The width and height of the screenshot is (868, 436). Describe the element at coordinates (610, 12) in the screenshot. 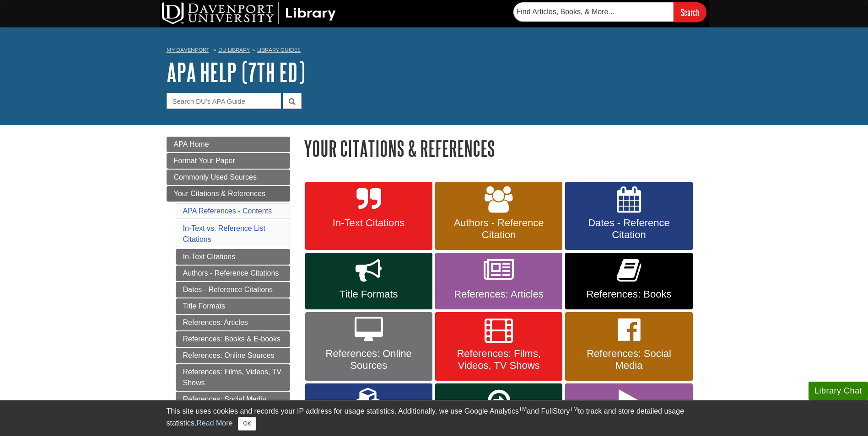

I see `form: Searches DU Library's articles, books, and more` at that location.